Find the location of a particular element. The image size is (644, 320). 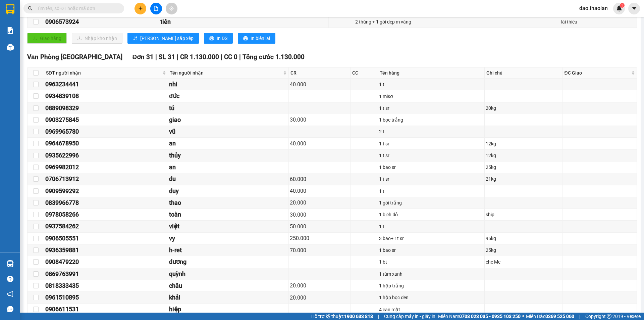

div: 1 misơ is located at coordinates (431, 96).